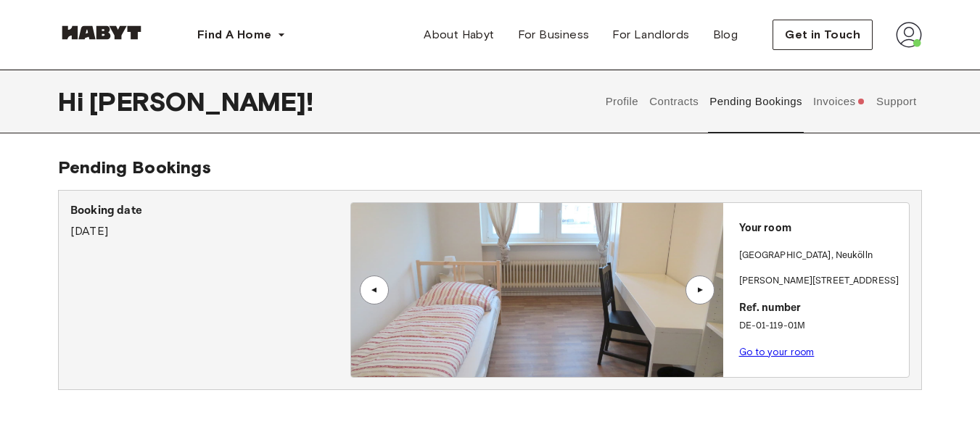 This screenshot has height=427, width=980. I want to click on button: Pending Bookings, so click(756, 102).